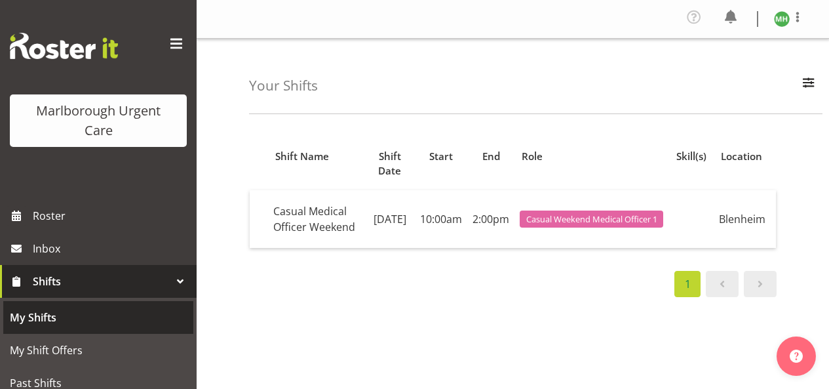  What do you see at coordinates (111, 249) in the screenshot?
I see `span: Inbox` at bounding box center [111, 249].